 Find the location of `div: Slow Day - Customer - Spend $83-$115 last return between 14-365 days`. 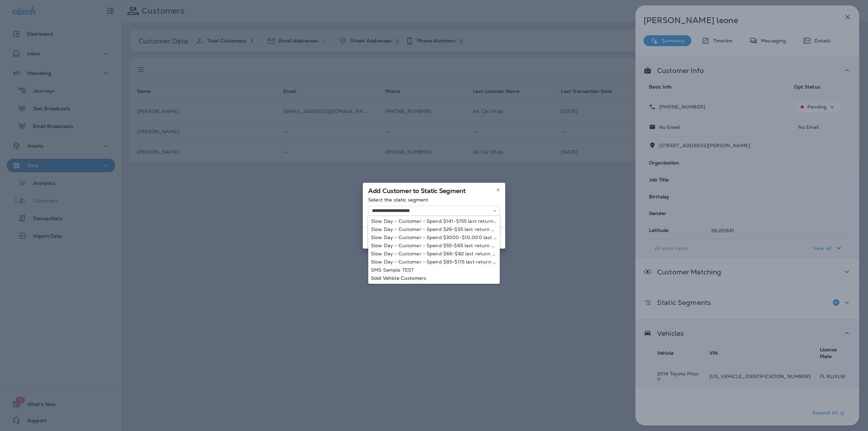

div: Slow Day - Customer - Spend $83-$115 last return between 14-365 days is located at coordinates (434, 262).